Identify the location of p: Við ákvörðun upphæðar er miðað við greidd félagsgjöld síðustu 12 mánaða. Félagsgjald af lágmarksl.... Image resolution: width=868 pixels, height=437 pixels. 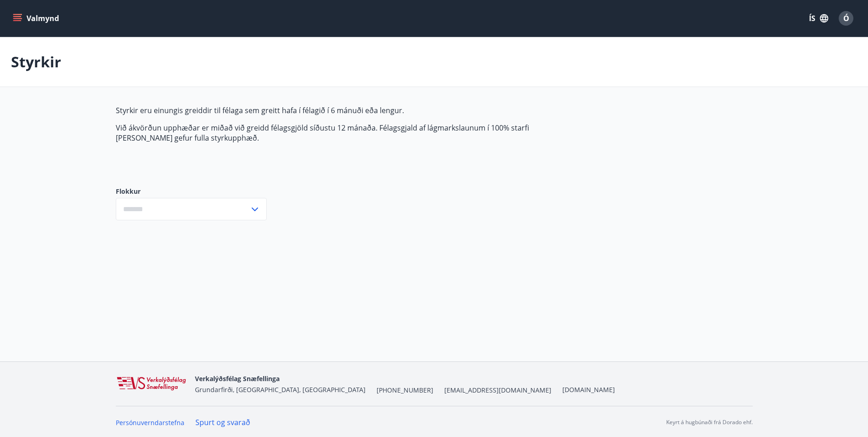
(331, 133).